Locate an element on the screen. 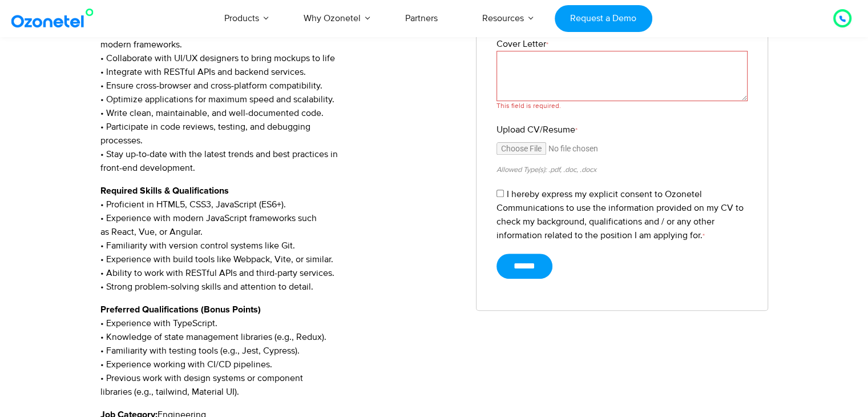 Image resolution: width=868 pixels, height=417 pixels. p: • Proficient in HTML5, CSS3, JavaScript (ES6+). • Experience with modern JavaScript frameworks su... is located at coordinates (279, 239).